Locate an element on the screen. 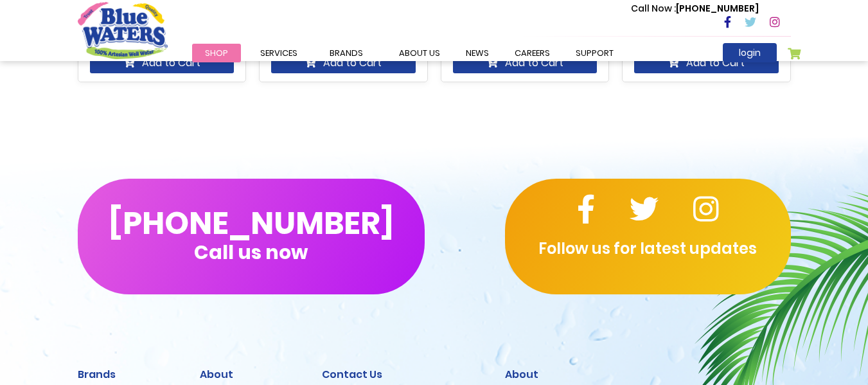  a: support is located at coordinates (595, 53).